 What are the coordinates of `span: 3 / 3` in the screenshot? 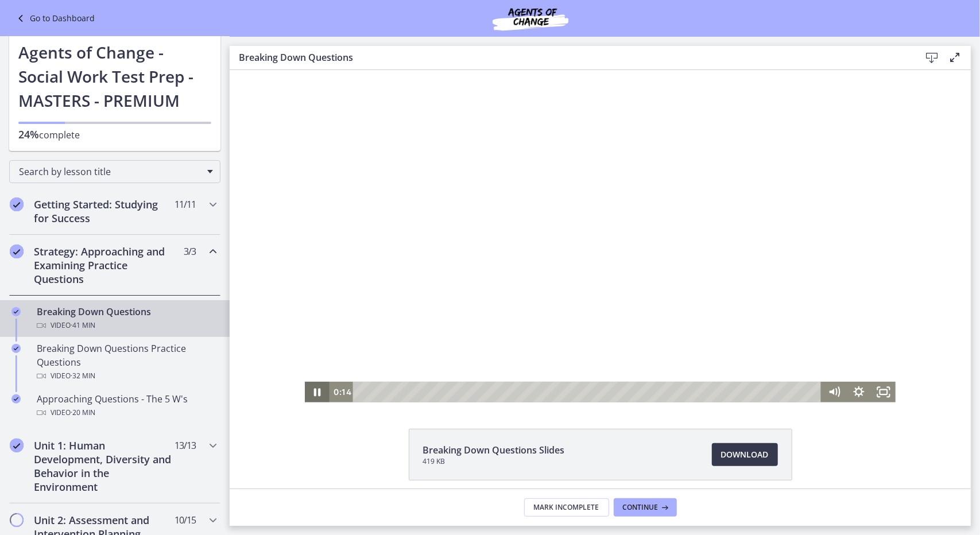 It's located at (190, 252).